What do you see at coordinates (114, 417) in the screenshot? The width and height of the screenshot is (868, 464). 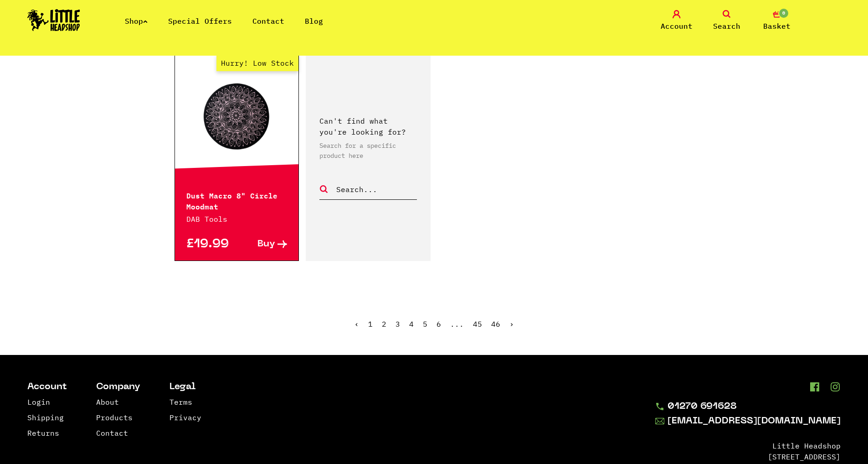 I see `a: Products` at bounding box center [114, 417].